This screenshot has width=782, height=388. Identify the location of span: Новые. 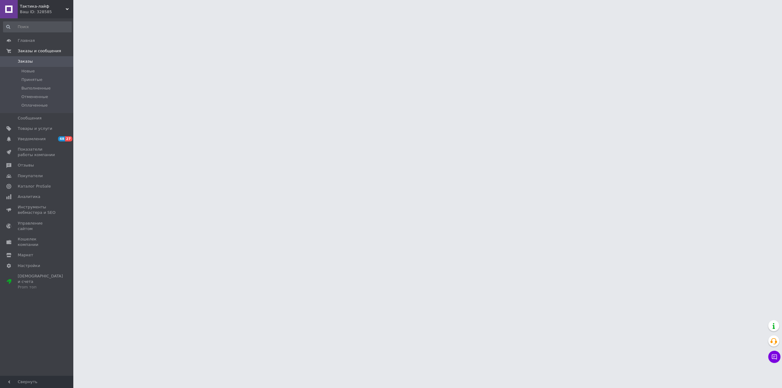
(28, 71).